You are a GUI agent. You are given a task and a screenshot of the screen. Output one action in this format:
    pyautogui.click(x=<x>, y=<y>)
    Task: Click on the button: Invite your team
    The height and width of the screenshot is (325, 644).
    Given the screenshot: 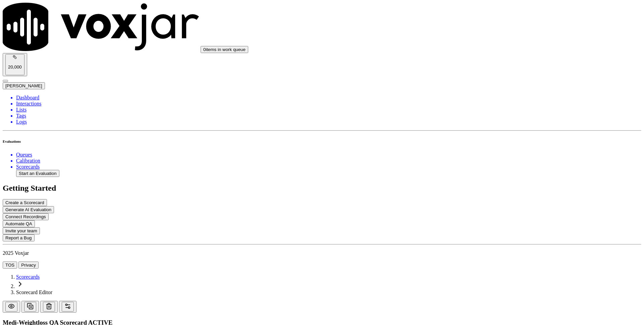 What is the action you would take?
    pyautogui.click(x=21, y=230)
    